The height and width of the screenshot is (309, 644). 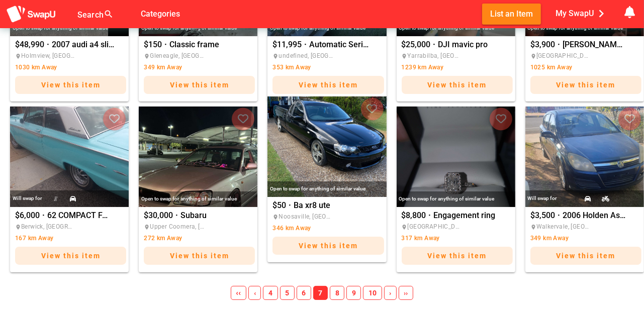 What do you see at coordinates (287, 293) in the screenshot?
I see `span: 5` at bounding box center [287, 293].